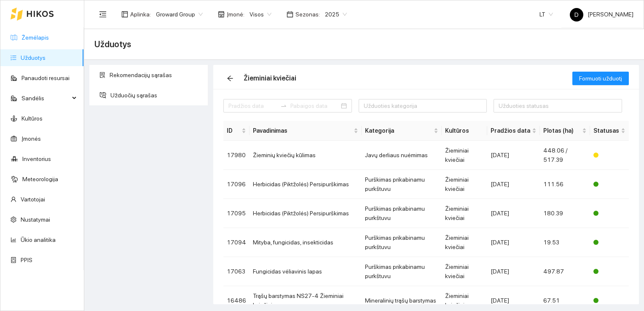 The height and width of the screenshot is (311, 644). What do you see at coordinates (284, 106) in the screenshot?
I see `span: to` at bounding box center [284, 106].